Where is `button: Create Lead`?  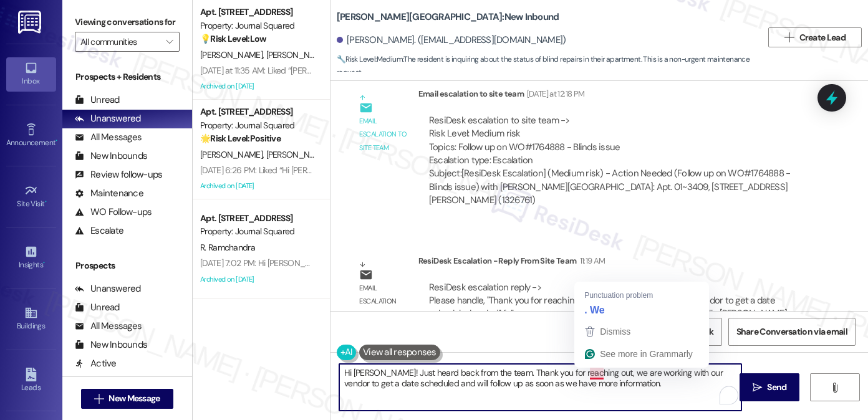 button: Create Lead is located at coordinates (815, 37).